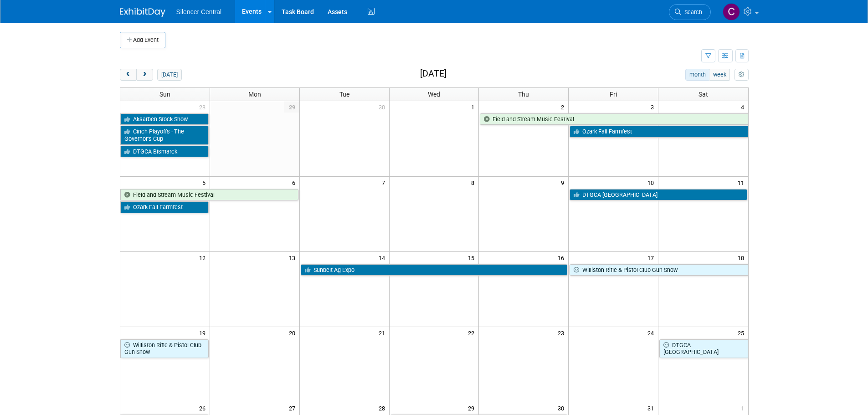 This screenshot has height=415, width=868. What do you see at coordinates (564, 182) in the screenshot?
I see `span: 9` at bounding box center [564, 182].